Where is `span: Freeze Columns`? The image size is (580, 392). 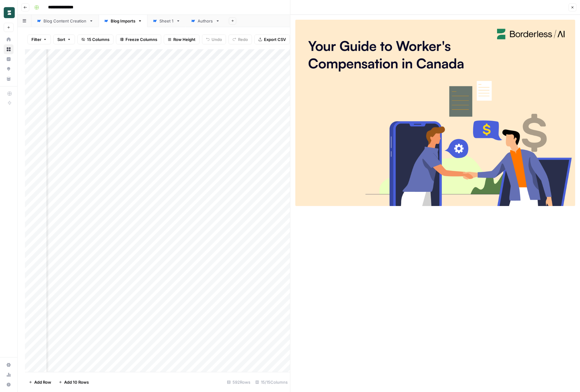
span: Freeze Columns is located at coordinates (141, 39).